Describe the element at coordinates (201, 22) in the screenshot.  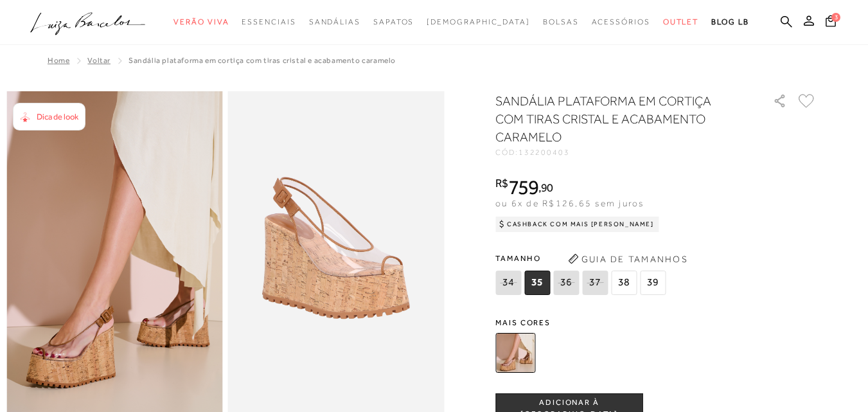
I see `span: Verão Viva` at that location.